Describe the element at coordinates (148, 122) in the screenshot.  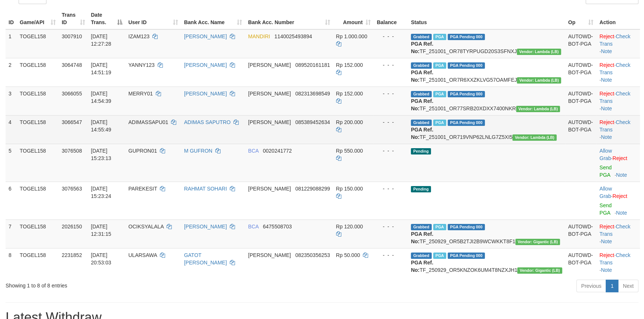
I see `span: ADIMASSAPU01` at that location.